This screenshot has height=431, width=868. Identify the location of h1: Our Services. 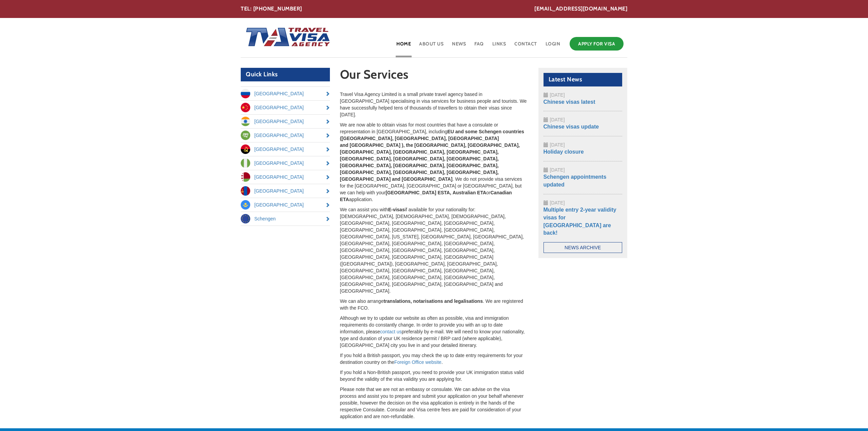
(434, 76).